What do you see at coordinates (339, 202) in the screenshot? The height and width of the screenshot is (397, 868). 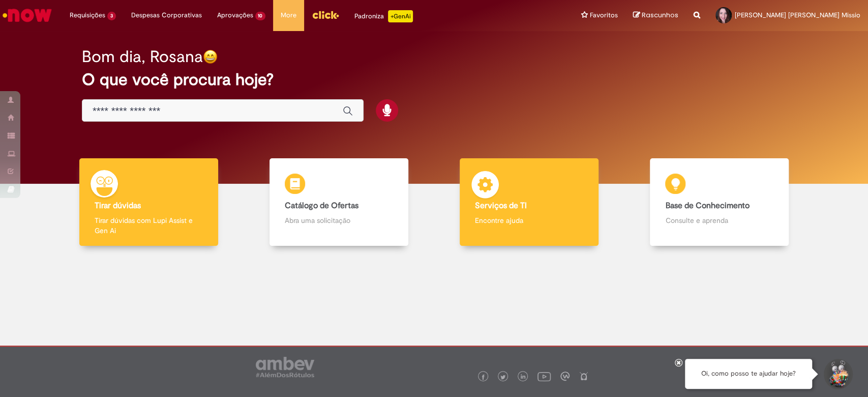 I see `a: Catálogo de Ofertas Abra uma solicitação` at bounding box center [339, 202].